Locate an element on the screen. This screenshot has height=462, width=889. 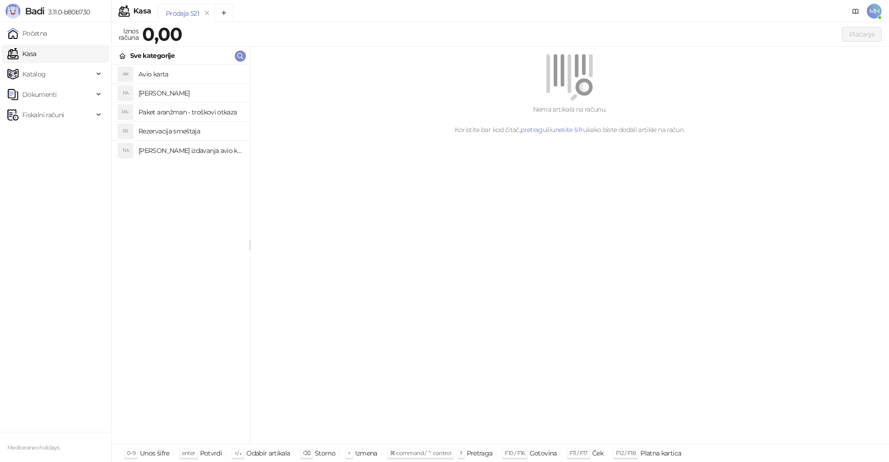
h4: Rezervacija smeštaja is located at coordinates (190, 131).